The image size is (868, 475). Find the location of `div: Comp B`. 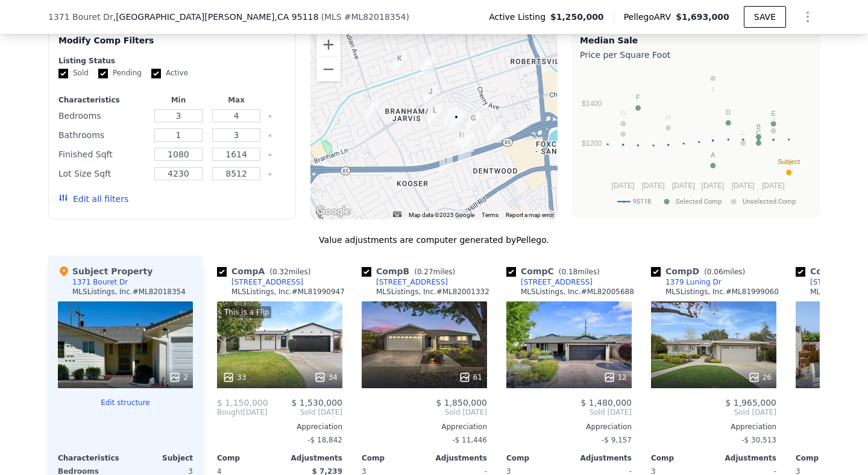

div: Comp B is located at coordinates (410, 271).